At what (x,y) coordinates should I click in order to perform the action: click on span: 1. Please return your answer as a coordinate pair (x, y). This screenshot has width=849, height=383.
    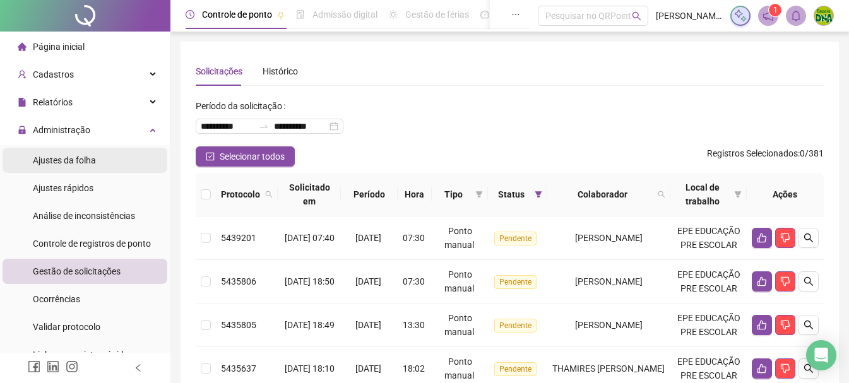
    Looking at the image, I should click on (775, 10).